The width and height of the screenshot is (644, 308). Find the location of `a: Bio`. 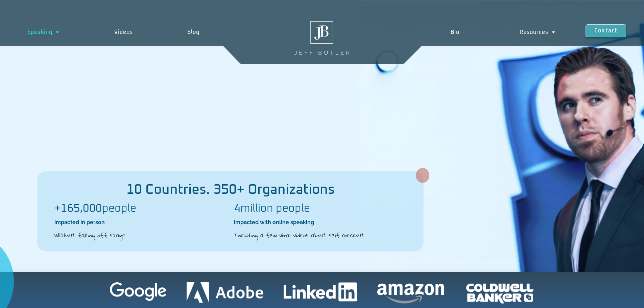

a: Bio is located at coordinates (455, 32).